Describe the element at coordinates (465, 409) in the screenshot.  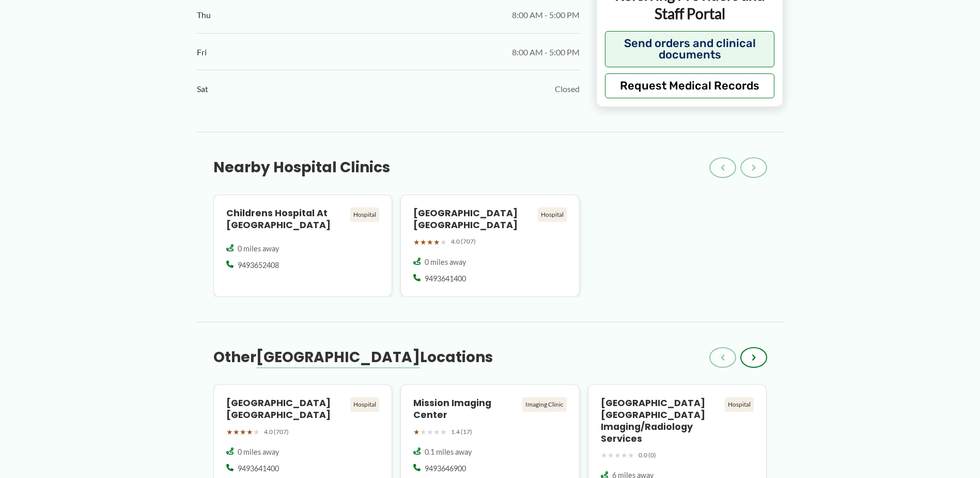
I see `h4: Mission Imaging Center` at that location.